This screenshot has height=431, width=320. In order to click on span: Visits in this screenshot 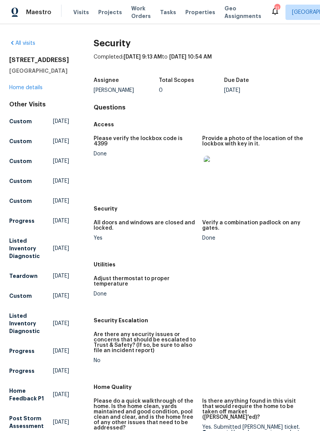, I will do `click(81, 12)`.